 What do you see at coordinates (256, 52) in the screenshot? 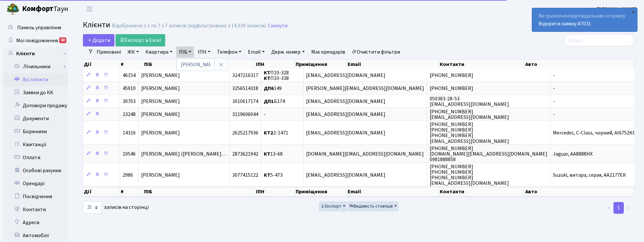
I see `a: Email` at bounding box center [256, 52].